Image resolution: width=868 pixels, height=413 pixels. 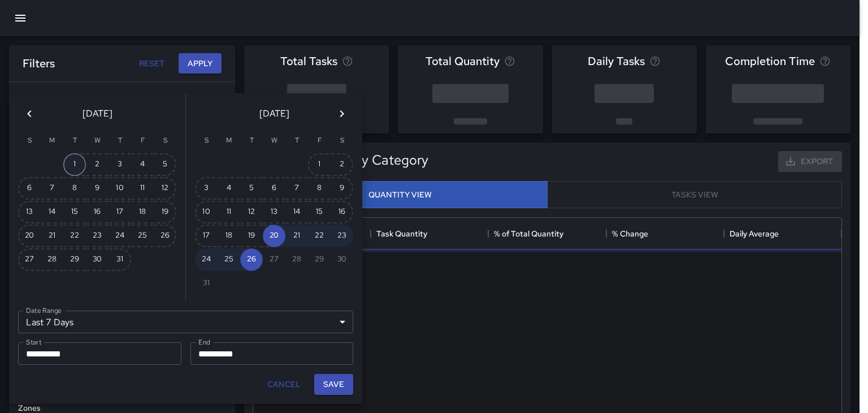 I want to click on button: Save, so click(x=334, y=384).